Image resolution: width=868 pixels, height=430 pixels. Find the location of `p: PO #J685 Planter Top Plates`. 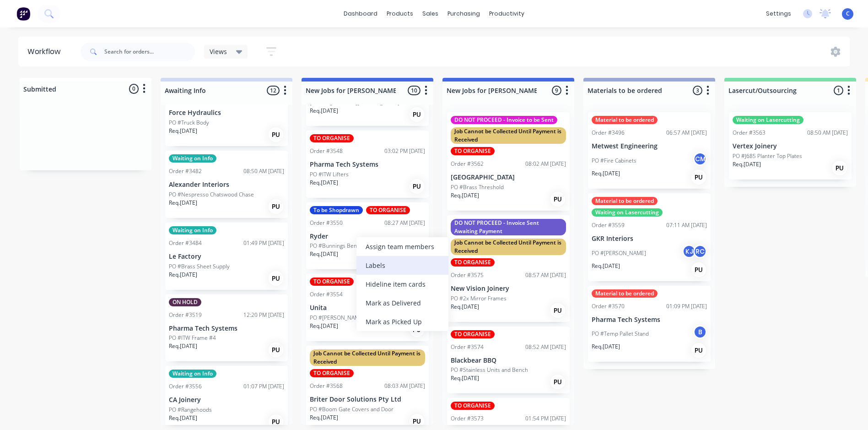

p: PO #J685 Planter Top Plates is located at coordinates (767, 156).